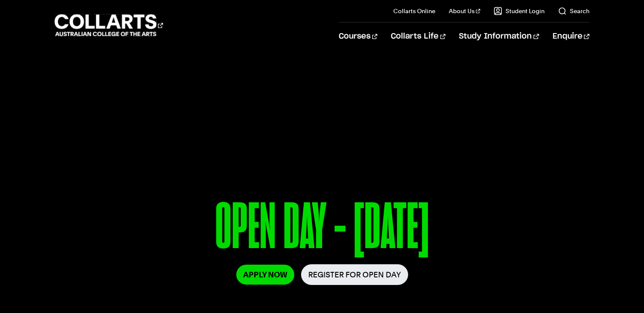 This screenshot has height=313, width=644. What do you see at coordinates (265, 275) in the screenshot?
I see `a: Apply Now` at bounding box center [265, 275].